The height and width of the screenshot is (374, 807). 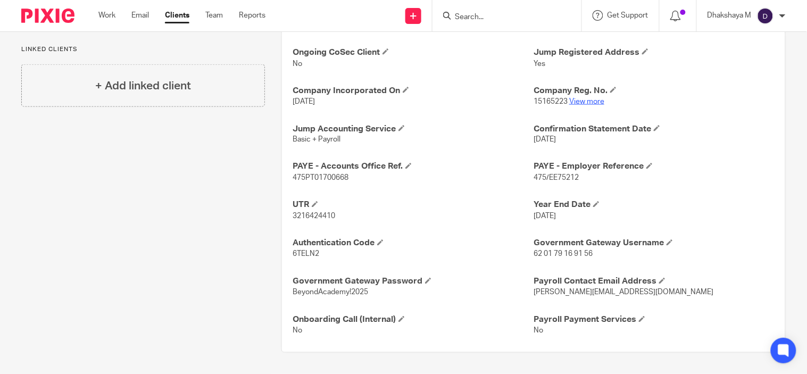 I want to click on a: Team, so click(x=214, y=15).